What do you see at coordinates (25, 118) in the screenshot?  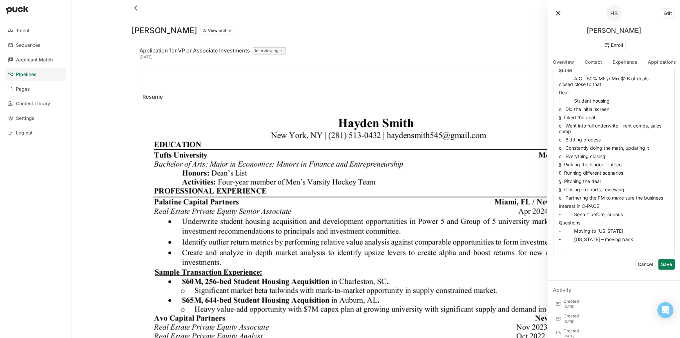 I see `div: Settings` at bounding box center [25, 118].